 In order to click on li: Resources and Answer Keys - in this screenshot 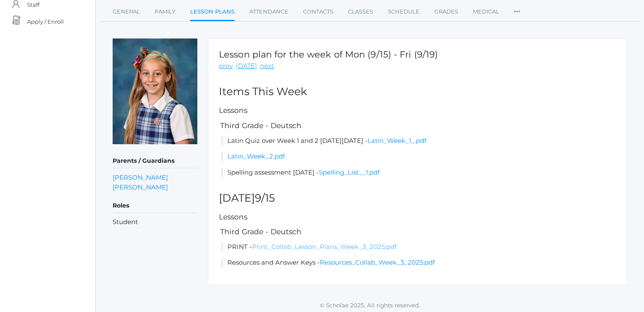, I will do `click(418, 263)`.